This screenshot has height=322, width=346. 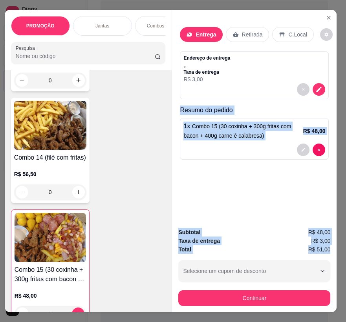 What do you see at coordinates (254, 271) in the screenshot?
I see `button: Selecione um cupom de desconto` at bounding box center [254, 271].